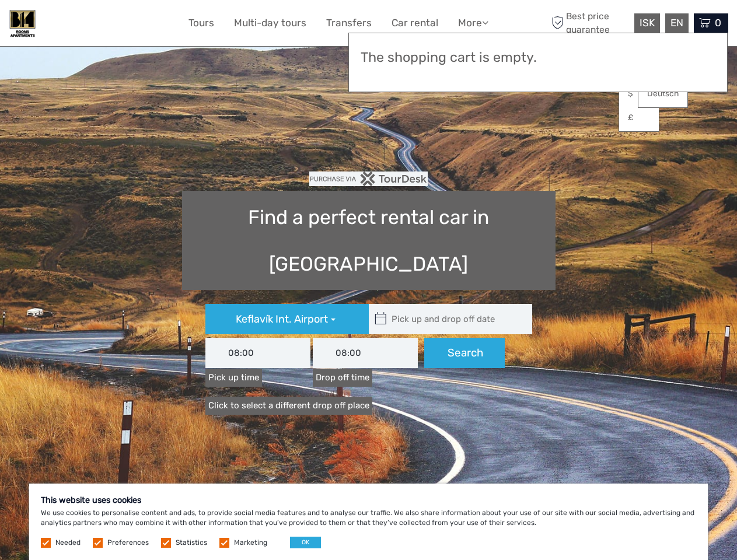 The height and width of the screenshot is (560, 737). What do you see at coordinates (366, 353) in the screenshot?
I see `input: Drop off time` at bounding box center [366, 353].